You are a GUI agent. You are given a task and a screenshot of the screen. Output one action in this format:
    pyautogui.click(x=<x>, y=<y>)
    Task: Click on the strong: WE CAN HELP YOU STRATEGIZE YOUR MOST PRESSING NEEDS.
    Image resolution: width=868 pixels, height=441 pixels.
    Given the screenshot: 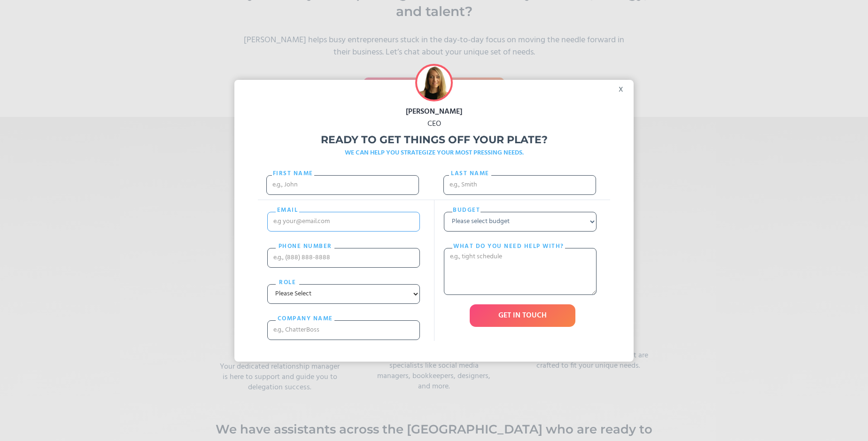 What is the action you would take?
    pyautogui.click(x=434, y=153)
    